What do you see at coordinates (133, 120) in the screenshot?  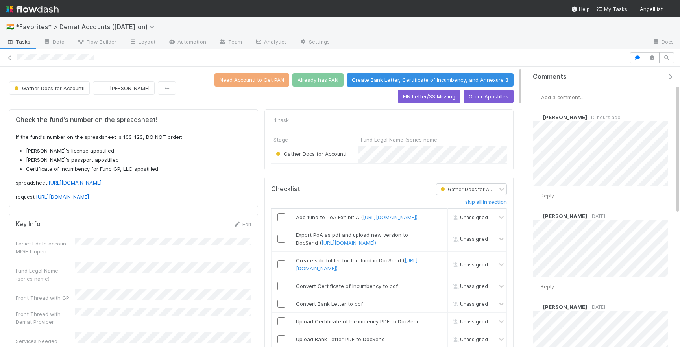 I see `h5: Check the fund's number on the spreadsheet!` at bounding box center [133, 120].